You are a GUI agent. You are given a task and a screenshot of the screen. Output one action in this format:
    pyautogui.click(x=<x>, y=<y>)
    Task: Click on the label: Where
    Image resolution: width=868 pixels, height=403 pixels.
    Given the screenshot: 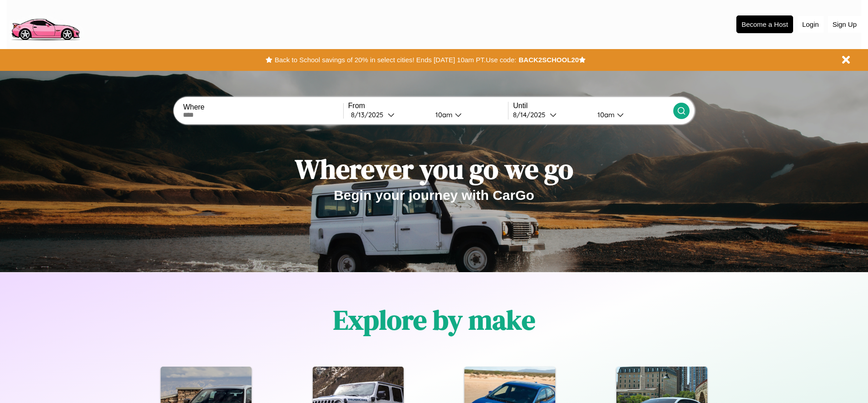 What is the action you would take?
    pyautogui.click(x=263, y=107)
    